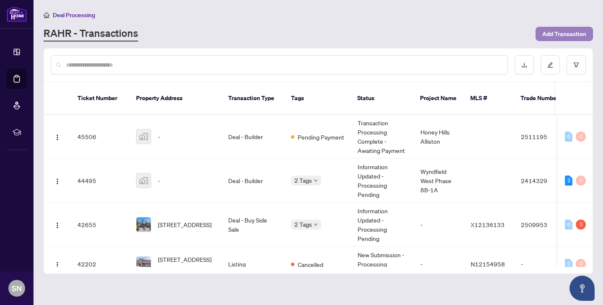 The image size is (603, 305). I want to click on span: SN, so click(17, 288).